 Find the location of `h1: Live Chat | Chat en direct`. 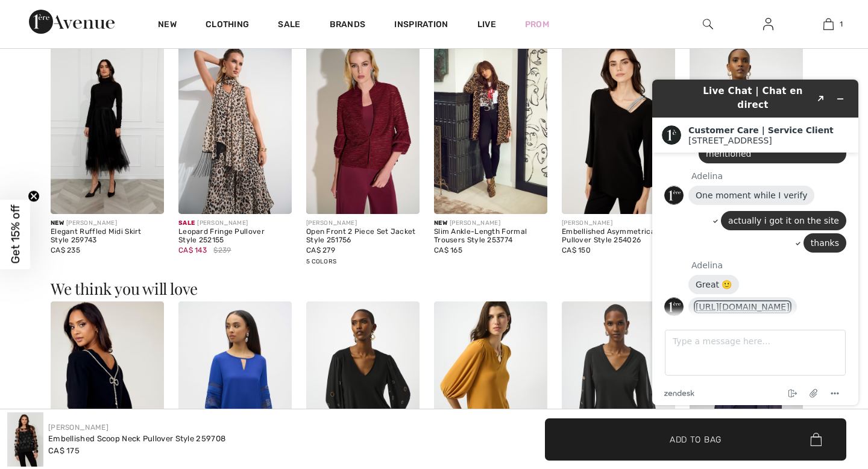

h1: Live Chat | Chat en direct is located at coordinates (111, 28).